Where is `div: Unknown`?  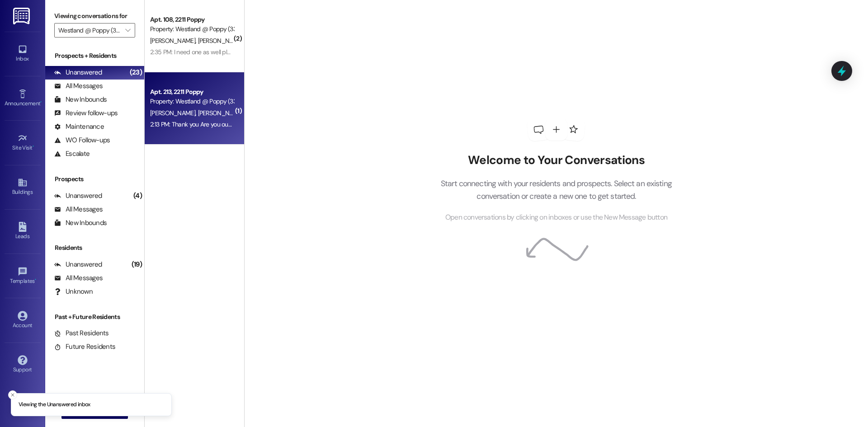 div: Unknown is located at coordinates (73, 292).